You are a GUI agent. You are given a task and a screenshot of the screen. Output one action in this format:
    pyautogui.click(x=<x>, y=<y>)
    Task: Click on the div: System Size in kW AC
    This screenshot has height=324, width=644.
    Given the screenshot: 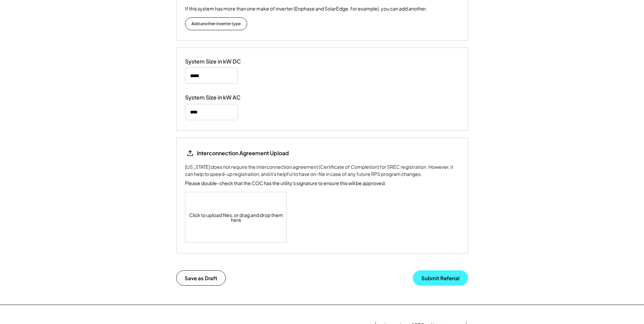 What is the action you would take?
    pyautogui.click(x=219, y=98)
    